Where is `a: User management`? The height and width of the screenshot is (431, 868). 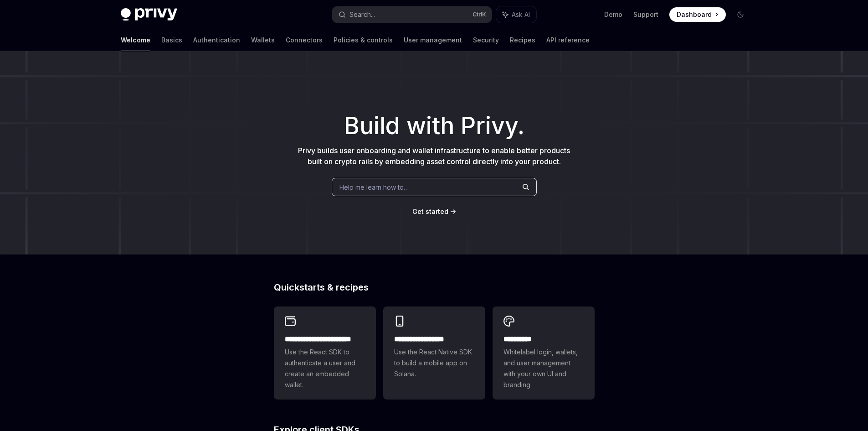
a: User management is located at coordinates (433, 40).